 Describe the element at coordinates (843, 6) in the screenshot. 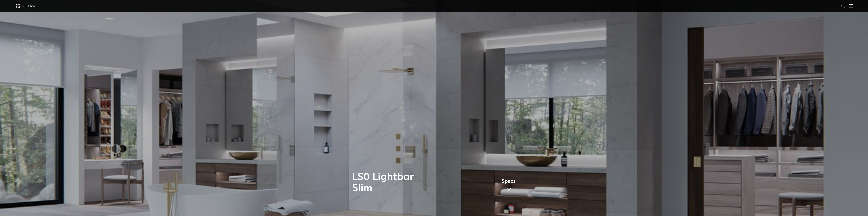

I see `img: search icon` at that location.